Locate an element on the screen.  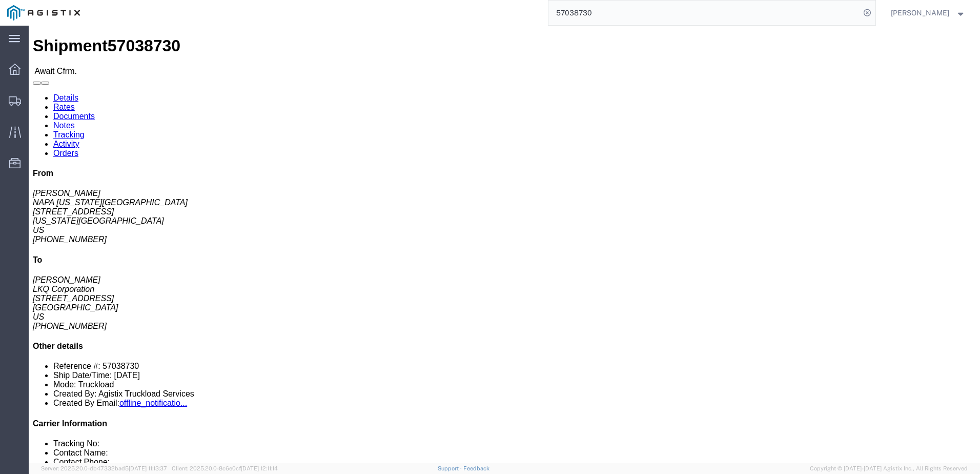
a: Feedback is located at coordinates (476, 468).